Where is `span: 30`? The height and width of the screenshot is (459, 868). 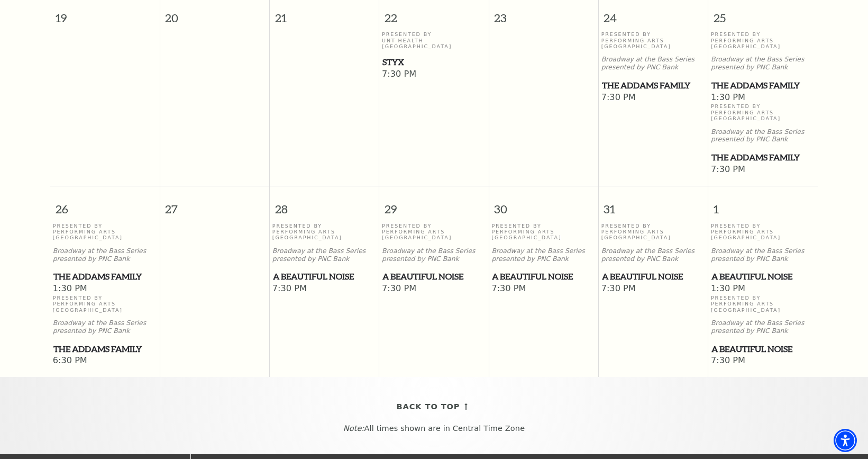
span: 30 is located at coordinates (544, 204).